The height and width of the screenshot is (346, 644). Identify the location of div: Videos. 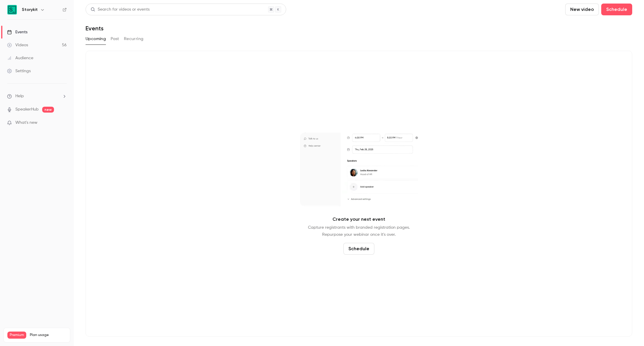
(18, 45).